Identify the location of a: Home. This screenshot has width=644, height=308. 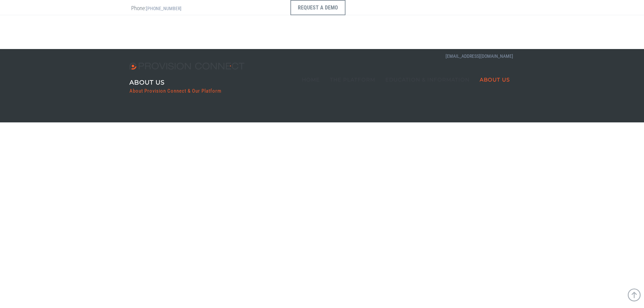
(310, 80).